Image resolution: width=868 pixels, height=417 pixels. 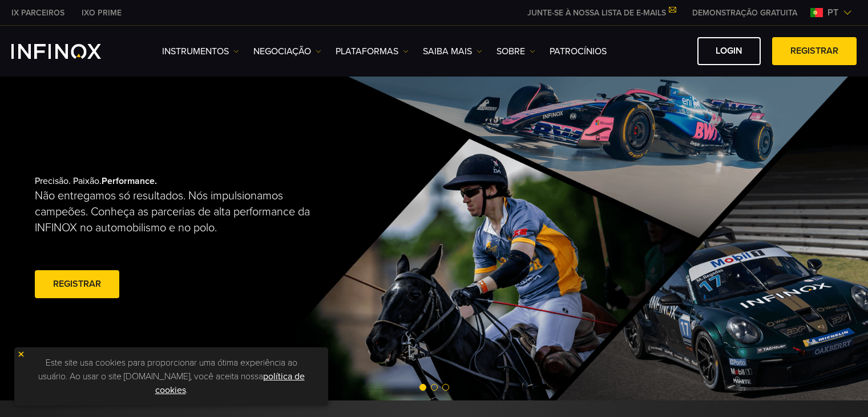 What do you see at coordinates (601, 13) in the screenshot?
I see `a: JUNTE-SE À NOSSA LISTA DE E-MAILS` at bounding box center [601, 13].